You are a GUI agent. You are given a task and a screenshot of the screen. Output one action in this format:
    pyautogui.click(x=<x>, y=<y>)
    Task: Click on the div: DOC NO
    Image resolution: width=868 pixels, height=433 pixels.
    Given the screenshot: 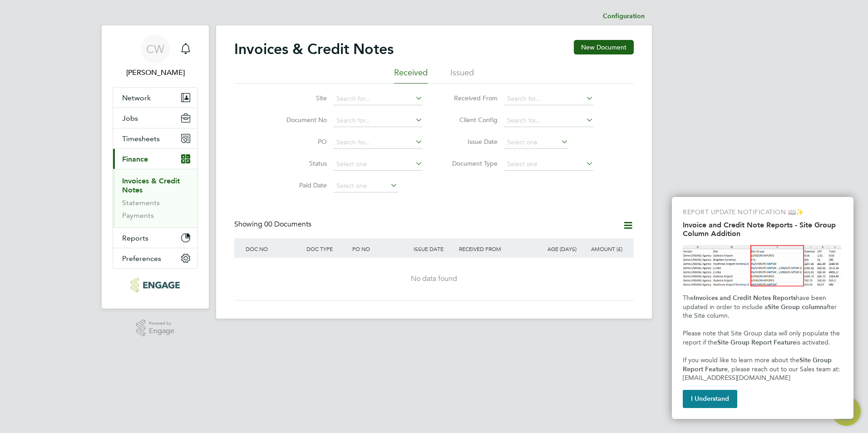 What is the action you would take?
    pyautogui.click(x=274, y=248)
    